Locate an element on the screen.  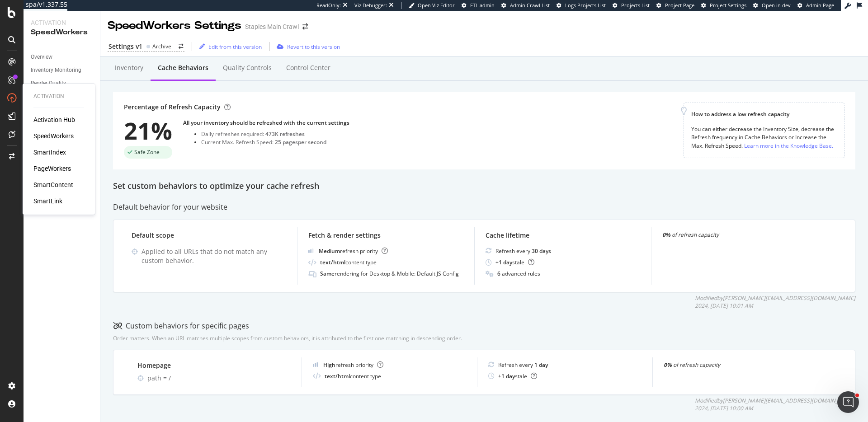
div: Render Quality is located at coordinates (48, 83).